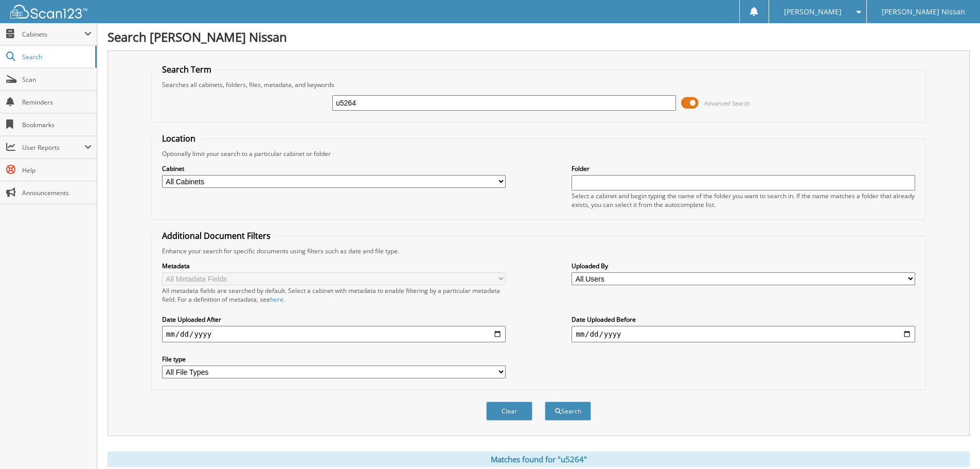  Describe the element at coordinates (56, 125) in the screenshot. I see `span: Bookmarks` at that location.